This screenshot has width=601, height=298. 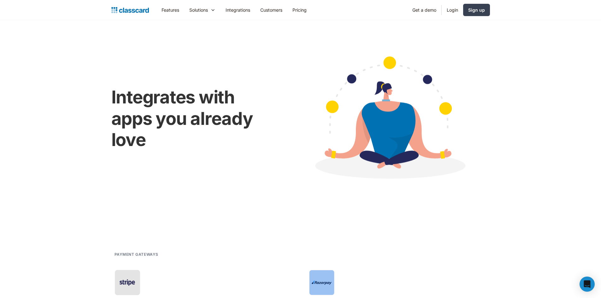 What do you see at coordinates (238, 10) in the screenshot?
I see `a: Integrations` at bounding box center [238, 10].